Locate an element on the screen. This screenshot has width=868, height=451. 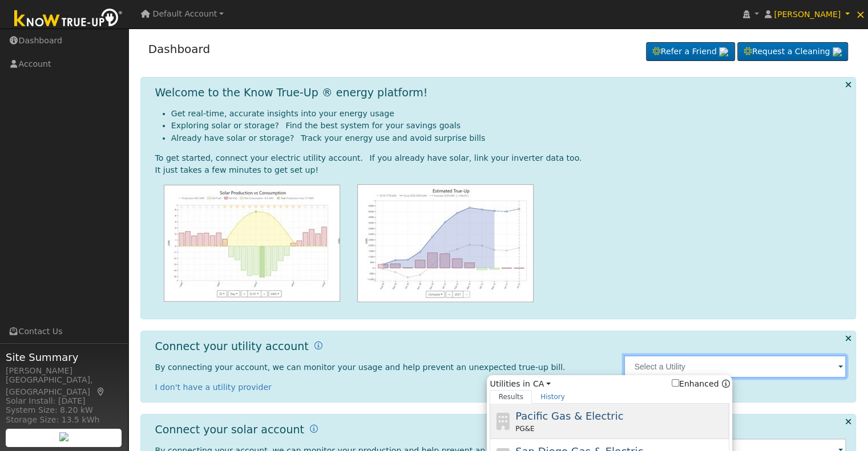
a: Results is located at coordinates (511, 397).